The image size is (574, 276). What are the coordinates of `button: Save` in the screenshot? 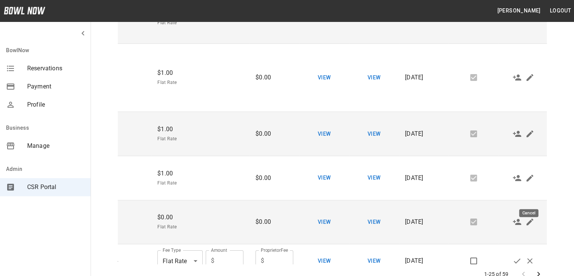 It's located at (517, 261).